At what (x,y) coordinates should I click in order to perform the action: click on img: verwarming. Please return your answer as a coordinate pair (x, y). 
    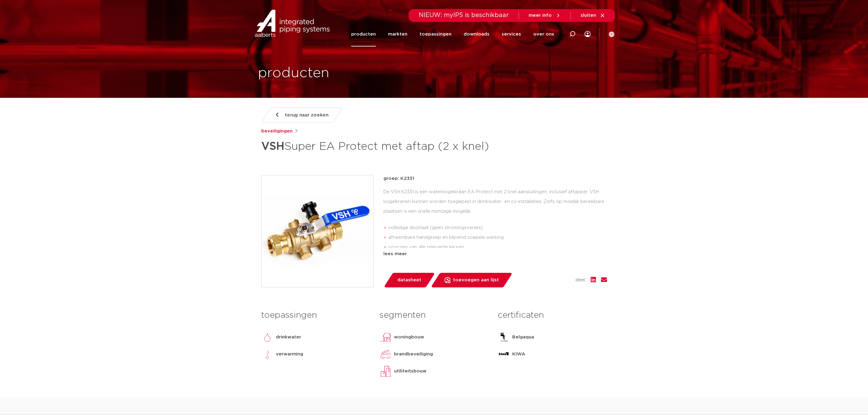
    Looking at the image, I should click on (267, 355).